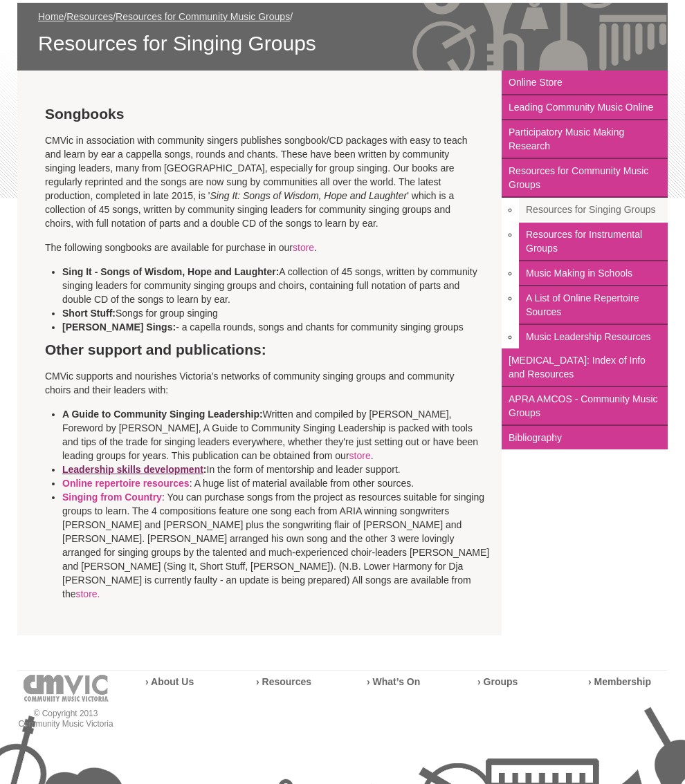 This screenshot has height=784, width=685. I want to click on a: Resources, so click(89, 17).